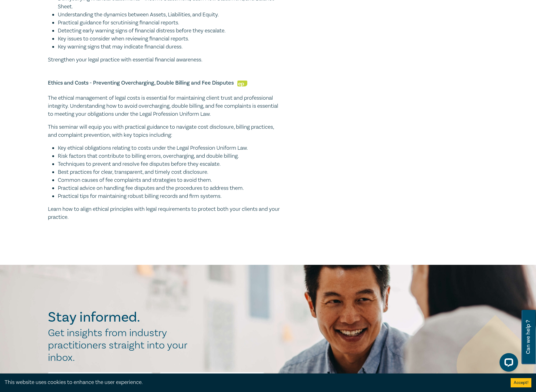 The image size is (536, 392). I want to click on li: Practical advice on handling fee disputes and the procedures to address them., so click(170, 188).